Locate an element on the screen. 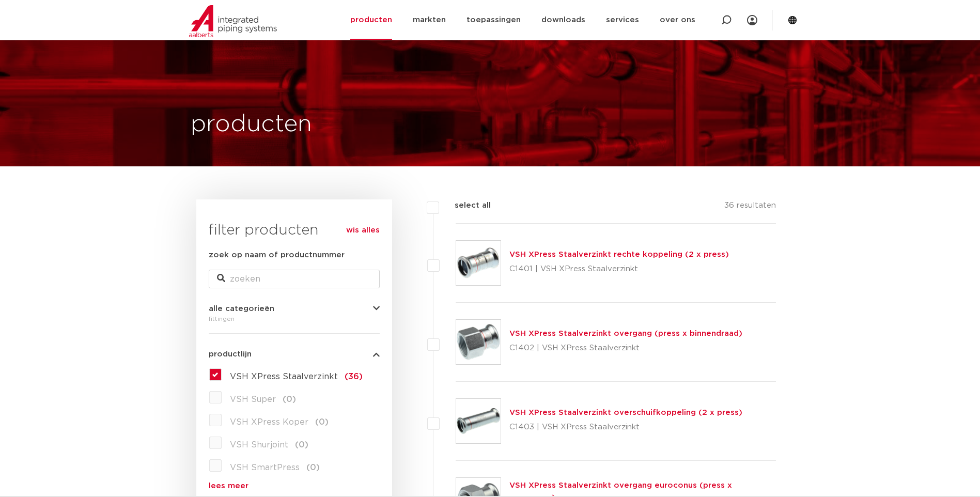  span: VSH Shurjoint is located at coordinates (259, 444).